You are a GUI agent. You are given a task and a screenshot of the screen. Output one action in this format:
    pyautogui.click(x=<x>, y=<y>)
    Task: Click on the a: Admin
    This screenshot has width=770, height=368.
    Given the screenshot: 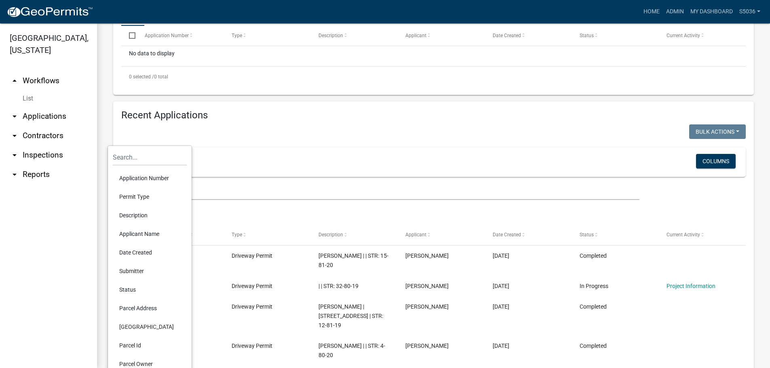 What is the action you would take?
    pyautogui.click(x=675, y=12)
    